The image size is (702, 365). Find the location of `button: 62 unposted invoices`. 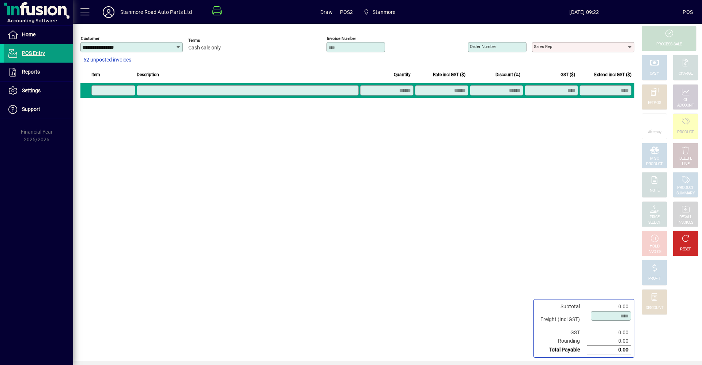

button: 62 unposted invoices is located at coordinates (107, 60).